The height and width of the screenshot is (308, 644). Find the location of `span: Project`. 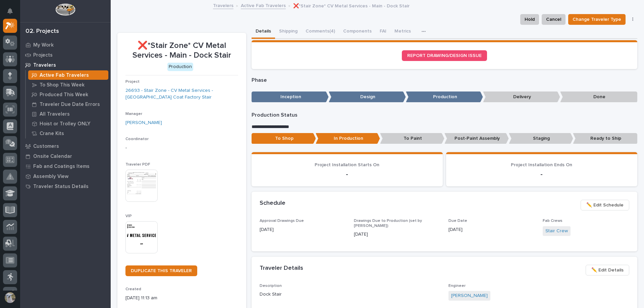

span: Project is located at coordinates (132, 82).